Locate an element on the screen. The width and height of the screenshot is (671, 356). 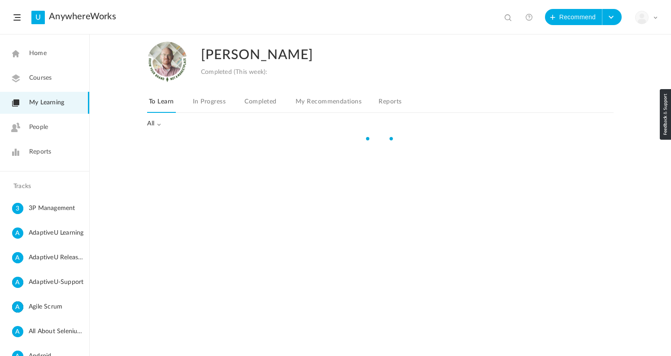
span: 3P Management is located at coordinates (57, 208).